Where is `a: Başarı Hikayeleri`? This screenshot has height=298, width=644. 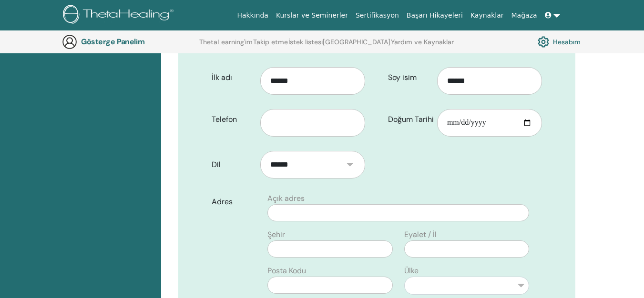 a: Başarı Hikayeleri is located at coordinates (435, 15).